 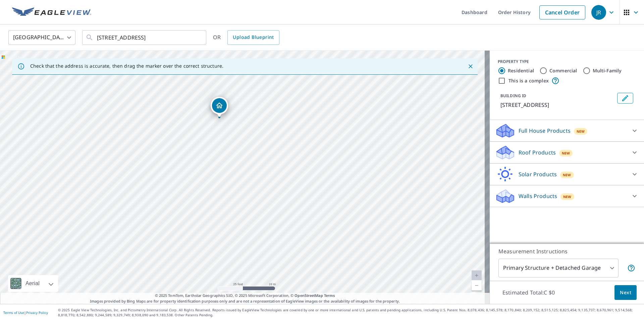 I want to click on a: Current Level 20, Zoom Out, so click(x=477, y=285).